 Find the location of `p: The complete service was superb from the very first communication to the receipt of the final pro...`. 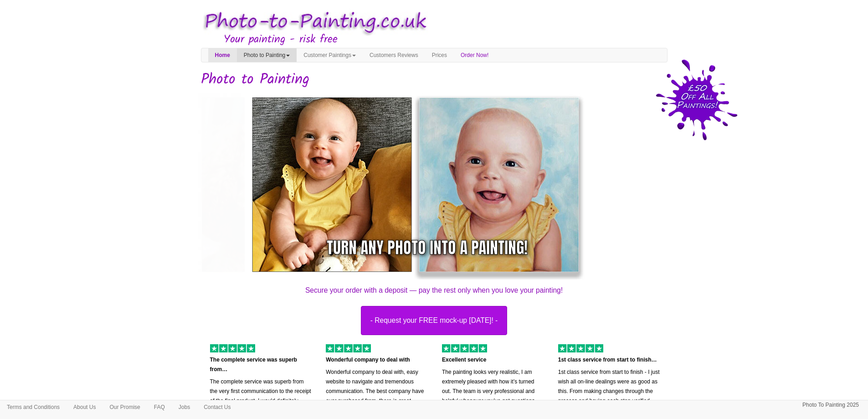

p: The complete service was superb from the very first communication to the receipt of the final pro... is located at coordinates (261, 396).